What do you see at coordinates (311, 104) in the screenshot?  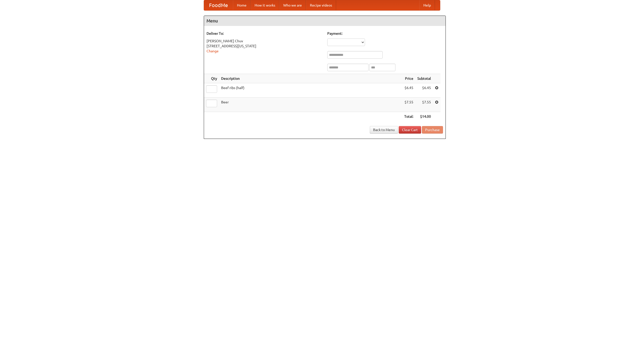 I see `td: Beer` at bounding box center [311, 104].